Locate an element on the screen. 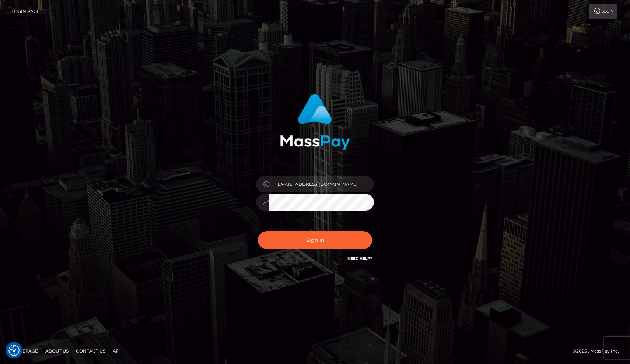  a: Homepage is located at coordinates (24, 351).